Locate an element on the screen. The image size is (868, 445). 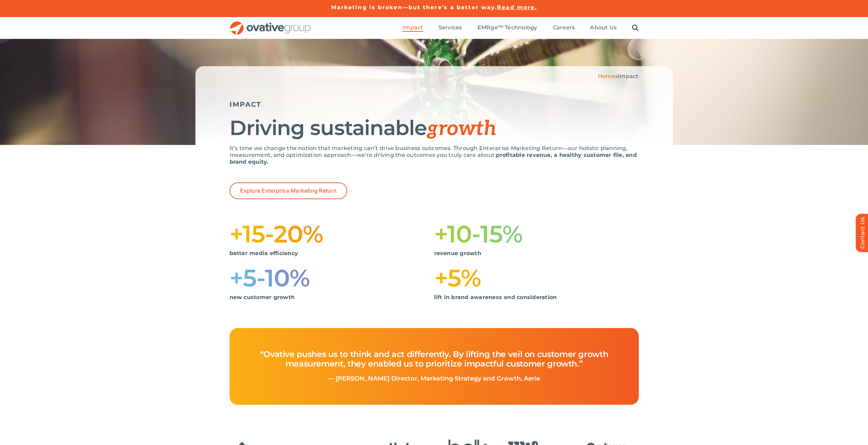
span: Explore Enterprise Marketing Return is located at coordinates (288, 190).